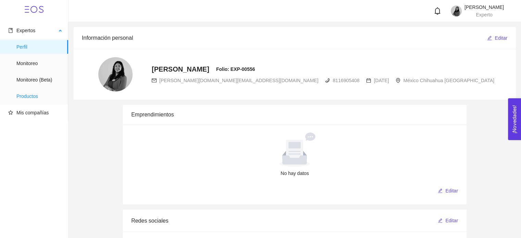 The width and height of the screenshot is (521, 238). Describe the element at coordinates (11, 31) in the screenshot. I see `span: book` at that location.